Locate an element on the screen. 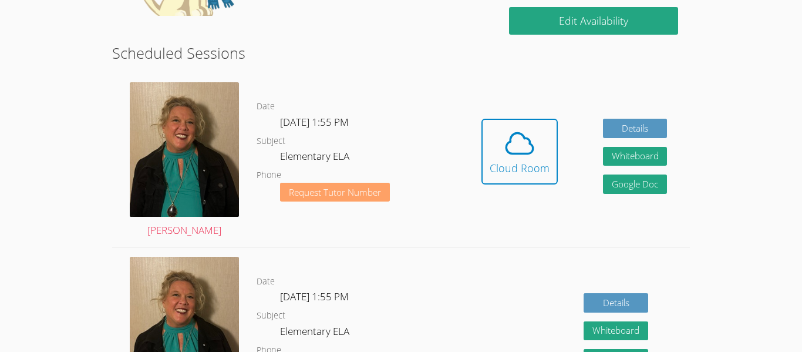  img: IMG_0043.jpeg is located at coordinates (184, 149).